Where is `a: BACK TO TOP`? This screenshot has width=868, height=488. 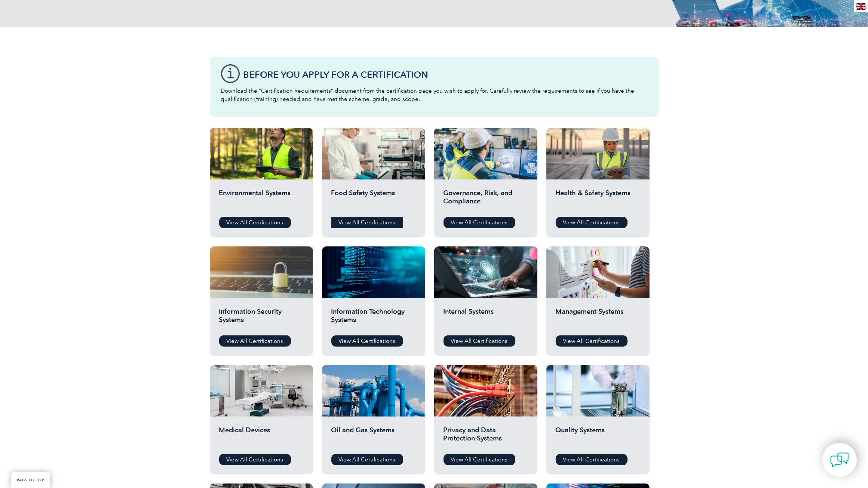
a: BACK TO TOP is located at coordinates (30, 480).